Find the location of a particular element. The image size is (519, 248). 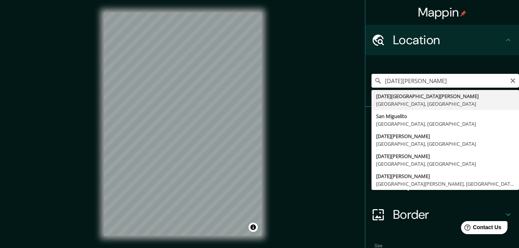

h4: Location is located at coordinates (449, 40).